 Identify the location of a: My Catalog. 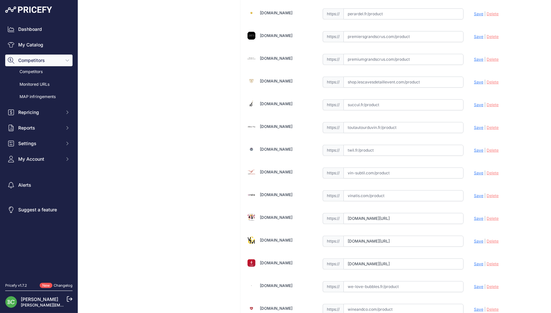
(39, 45).